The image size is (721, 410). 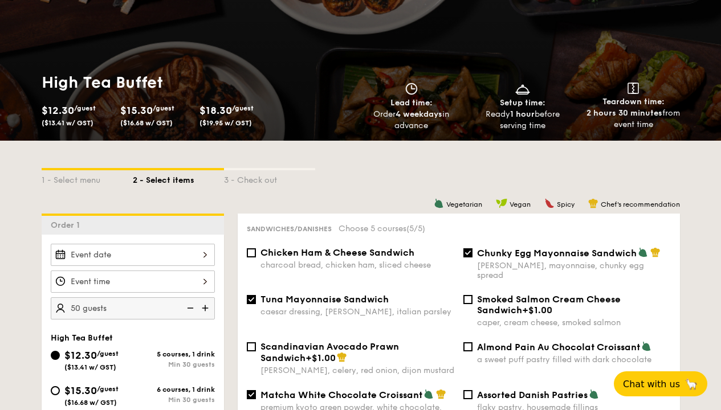 I want to click on div: 3 - Check out, so click(x=269, y=178).